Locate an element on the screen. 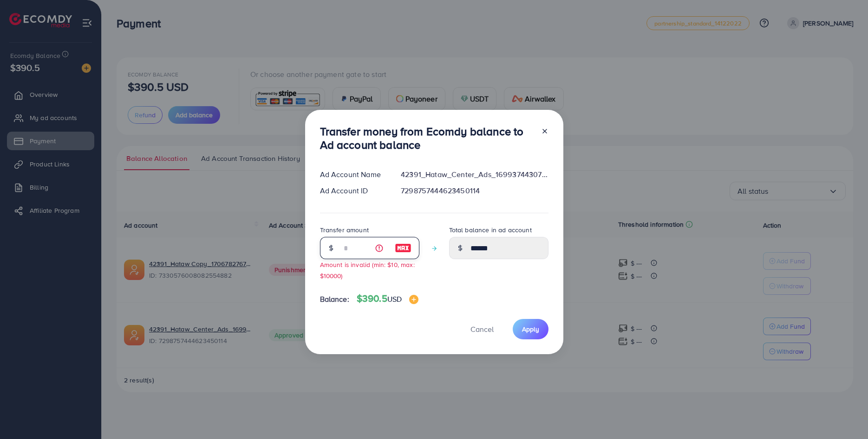 This screenshot has width=868, height=439. div: Ad Account ID is located at coordinates (353, 191).